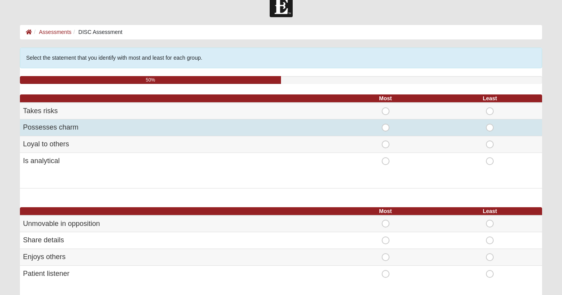  What do you see at coordinates (97, 32) in the screenshot?
I see `li: DISC Assessment` at bounding box center [97, 32].